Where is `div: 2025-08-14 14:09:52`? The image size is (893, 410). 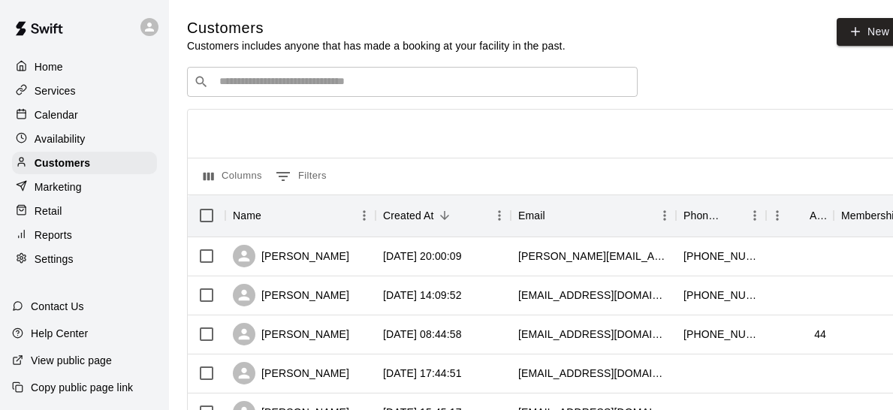 div: 2025-08-14 14:09:52 is located at coordinates (422, 295).